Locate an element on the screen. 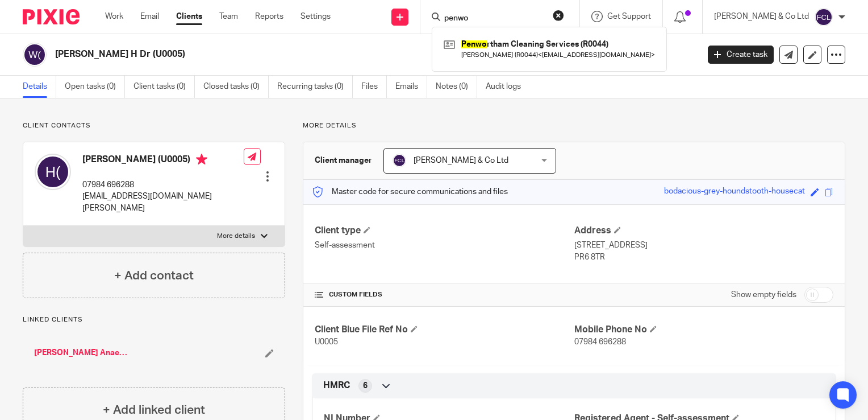 This screenshot has height=420, width=868. a: Notes (0) is located at coordinates (456, 86).